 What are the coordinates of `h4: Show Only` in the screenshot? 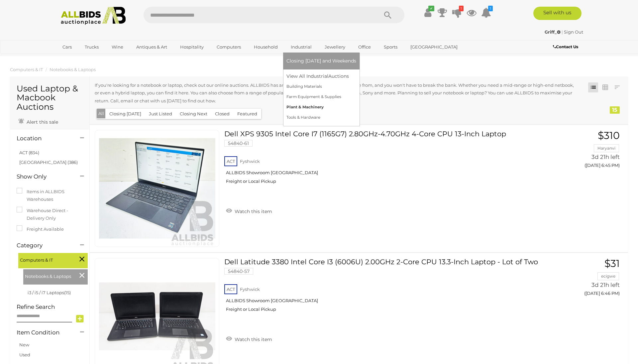 It's located at (43, 176).